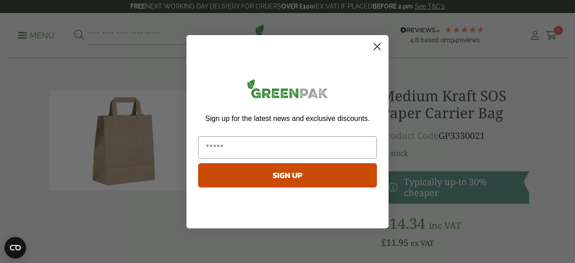 The width and height of the screenshot is (575, 263). Describe the element at coordinates (287, 175) in the screenshot. I see `button: SIGN UP` at that location.